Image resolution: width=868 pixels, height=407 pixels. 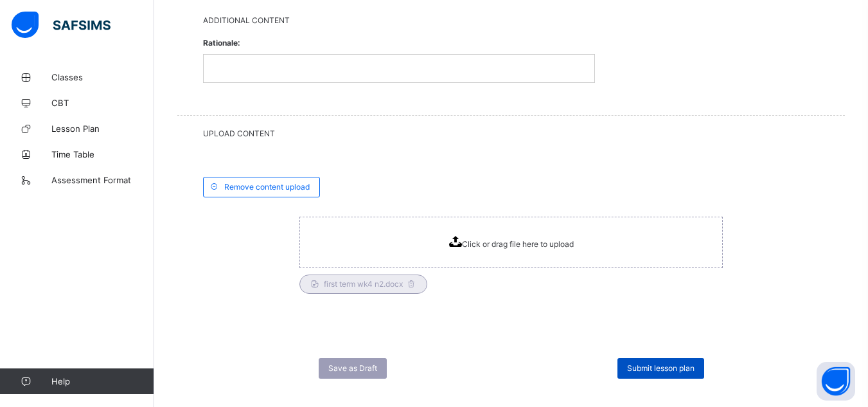 I want to click on span: CBT, so click(x=103, y=103).